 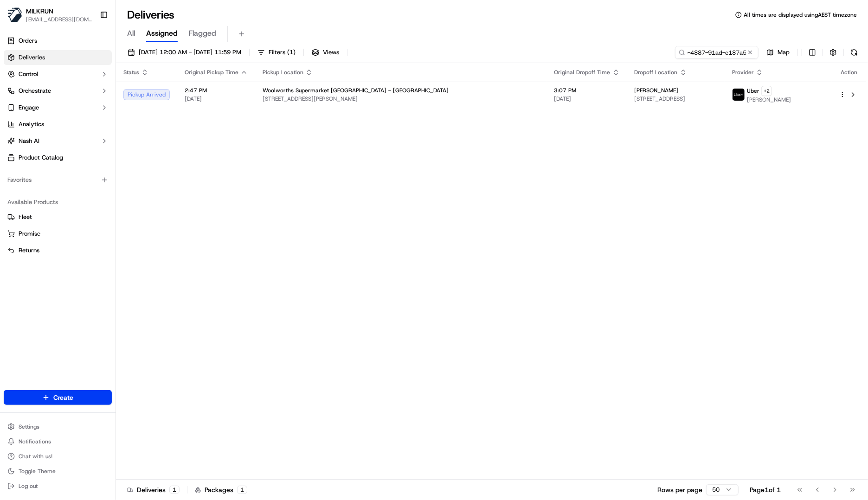 I want to click on span: 2:47 PM, so click(x=216, y=91).